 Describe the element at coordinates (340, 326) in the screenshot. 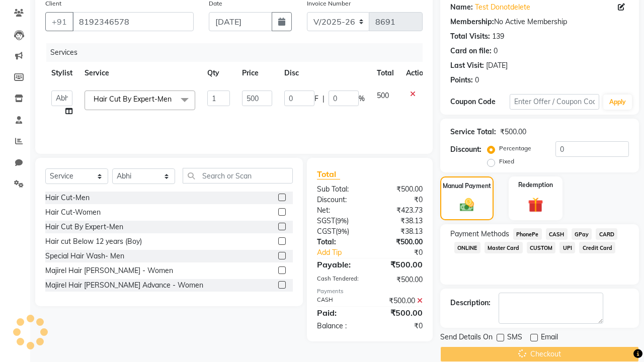

I see `div: Balance :` at that location.